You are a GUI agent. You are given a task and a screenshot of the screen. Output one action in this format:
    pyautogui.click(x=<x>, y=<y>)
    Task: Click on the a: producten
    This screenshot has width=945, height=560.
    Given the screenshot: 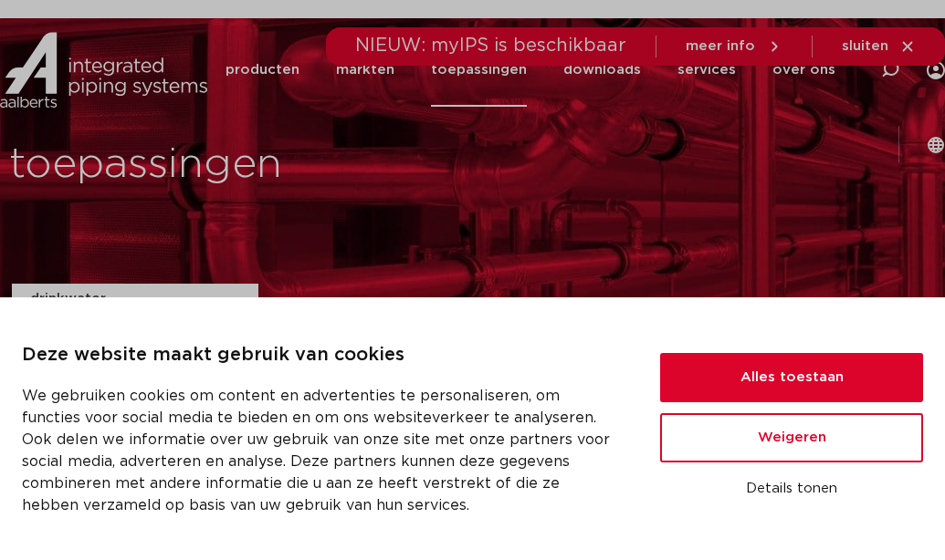 What is the action you would take?
    pyautogui.click(x=262, y=69)
    